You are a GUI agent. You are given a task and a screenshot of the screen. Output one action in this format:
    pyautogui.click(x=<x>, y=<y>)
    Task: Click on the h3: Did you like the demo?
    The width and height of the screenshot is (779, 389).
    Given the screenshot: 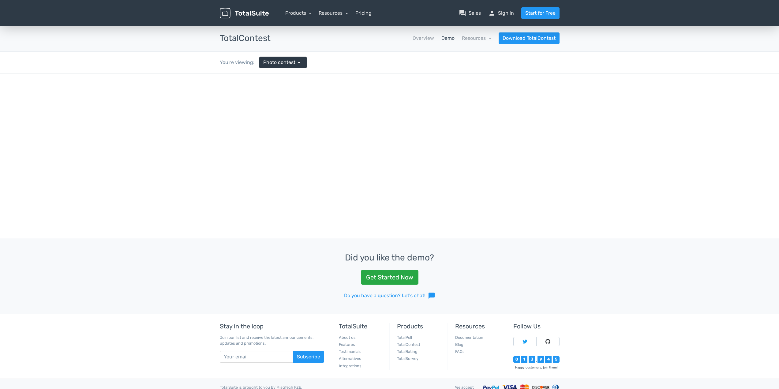 What is the action you would take?
    pyautogui.click(x=389, y=258)
    